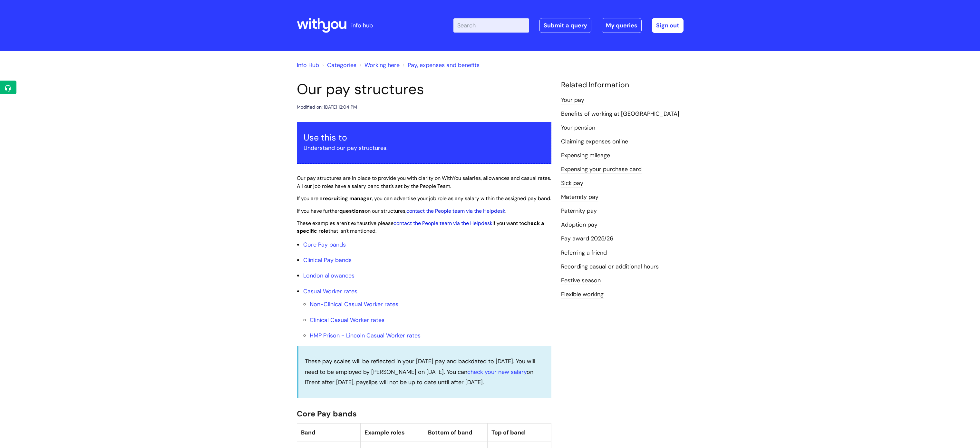  I want to click on th: Example roles, so click(392, 433).